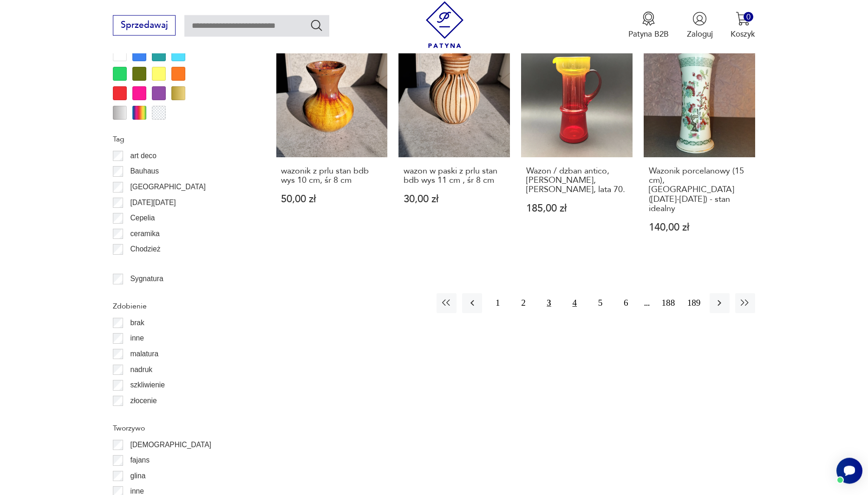  What do you see at coordinates (144, 26) in the screenshot?
I see `a: Sprzedawaj` at bounding box center [144, 26].